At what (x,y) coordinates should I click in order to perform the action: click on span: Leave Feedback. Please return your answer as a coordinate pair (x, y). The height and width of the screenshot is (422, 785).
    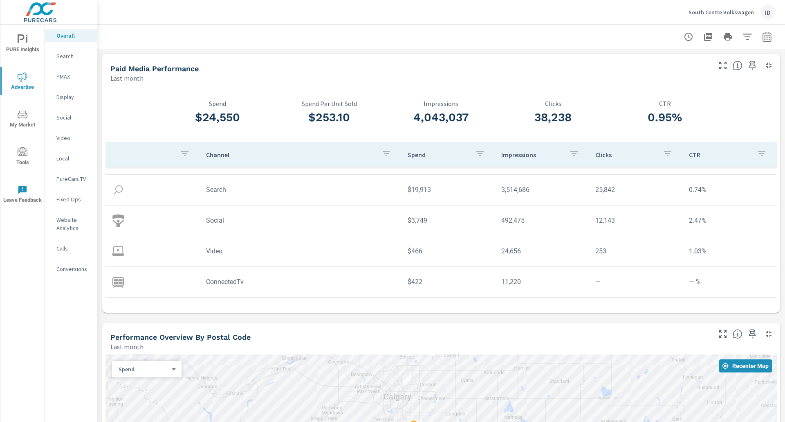
    Looking at the image, I should click on (22, 195).